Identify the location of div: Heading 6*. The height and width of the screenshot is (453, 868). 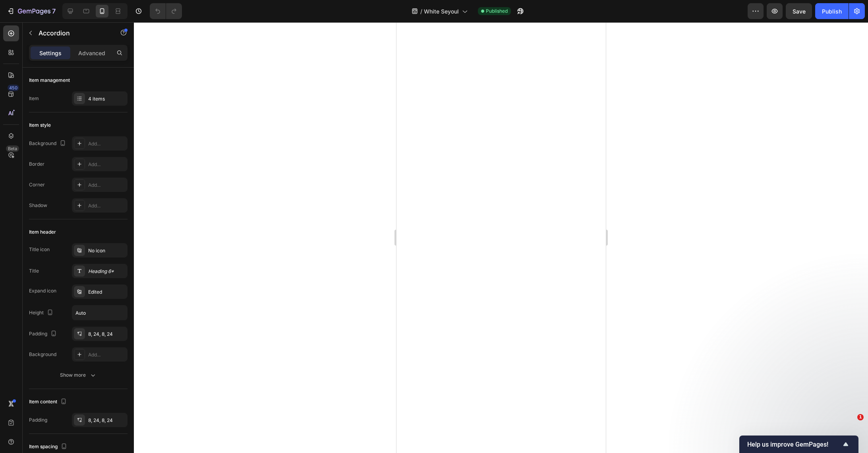
(107, 271).